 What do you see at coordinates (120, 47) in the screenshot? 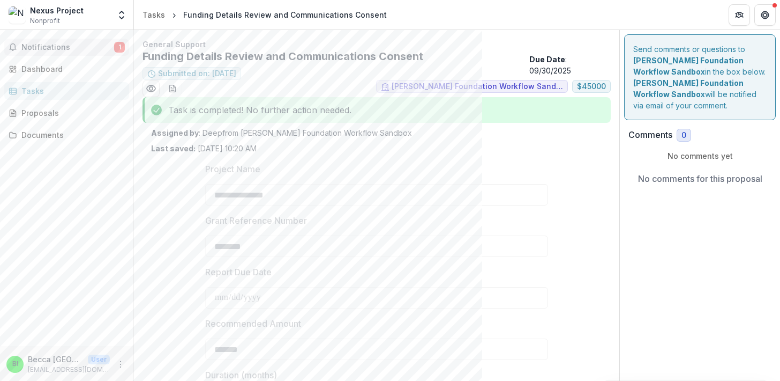
I see `span: 1` at bounding box center [120, 47].